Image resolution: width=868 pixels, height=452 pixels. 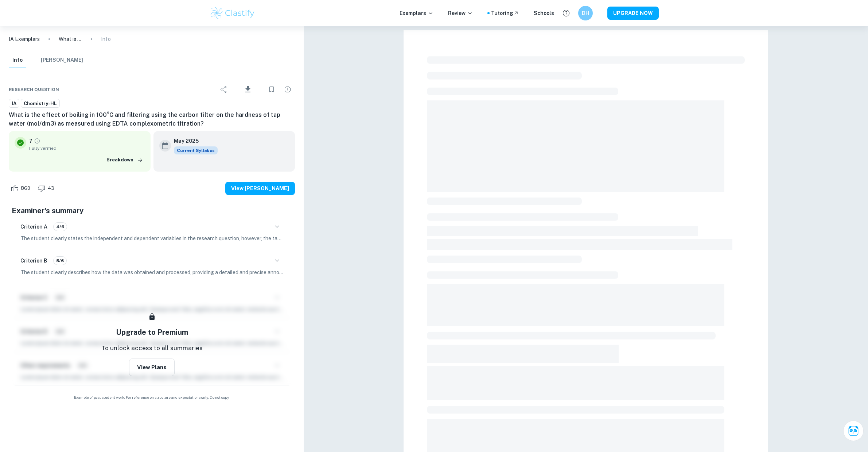 I want to click on div: Tutoring, so click(x=505, y=13).